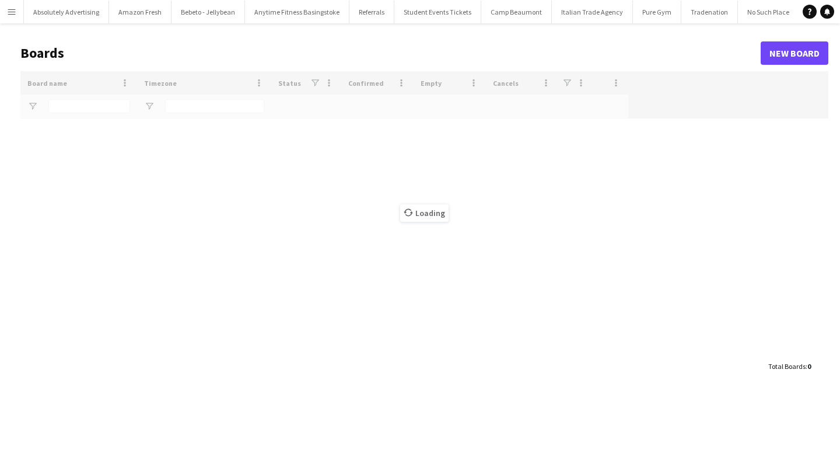 This screenshot has width=840, height=460. What do you see at coordinates (516, 12) in the screenshot?
I see `button: Camp Beaumont` at bounding box center [516, 12].